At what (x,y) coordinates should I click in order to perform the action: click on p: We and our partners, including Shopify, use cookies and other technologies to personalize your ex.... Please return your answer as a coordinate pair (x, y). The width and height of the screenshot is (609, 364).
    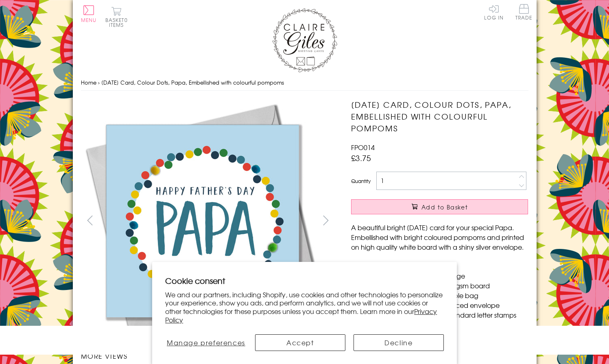
    Looking at the image, I should click on (304, 306).